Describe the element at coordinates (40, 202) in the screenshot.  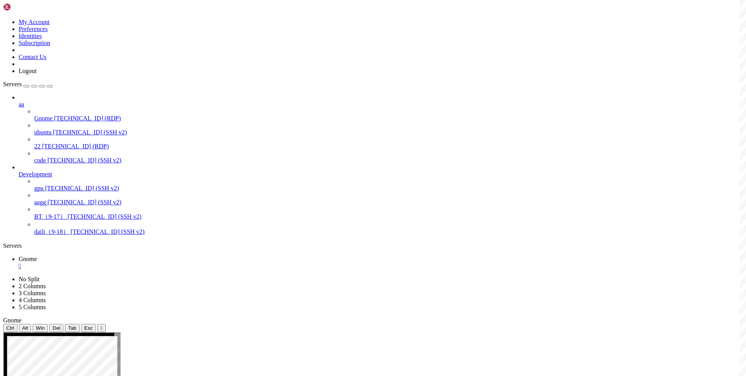
I see `span: aagg` at that location.